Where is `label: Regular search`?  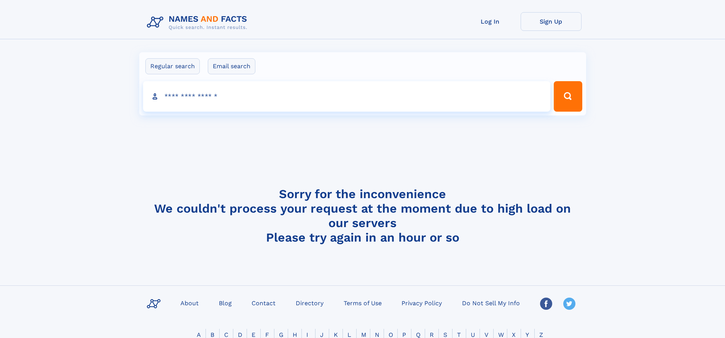
label: Regular search is located at coordinates (172, 66).